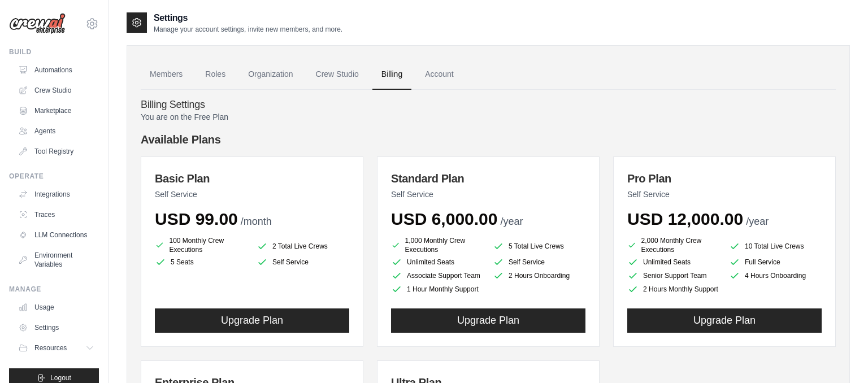  Describe the element at coordinates (438, 245) in the screenshot. I see `li: 1,000 Monthly Crew Executions` at that location.